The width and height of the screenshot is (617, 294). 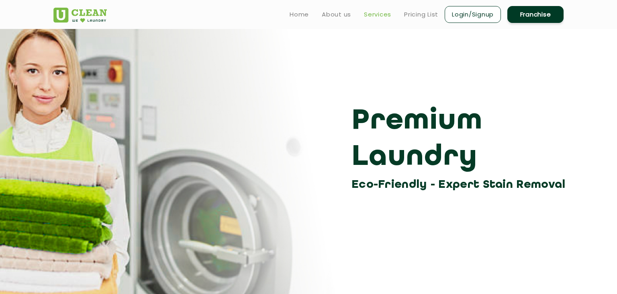 What do you see at coordinates (473, 14) in the screenshot?
I see `a: Login/Signup` at bounding box center [473, 14].